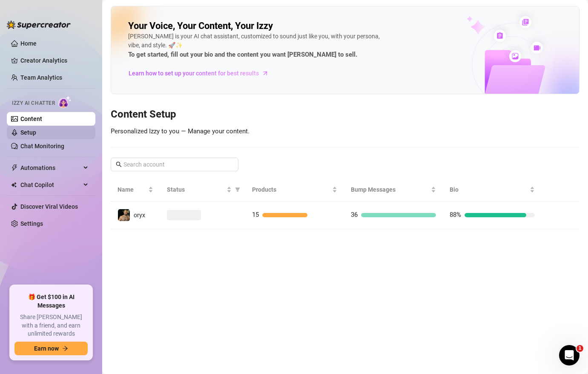 The height and width of the screenshot is (374, 588). I want to click on span: 88%, so click(455, 215).